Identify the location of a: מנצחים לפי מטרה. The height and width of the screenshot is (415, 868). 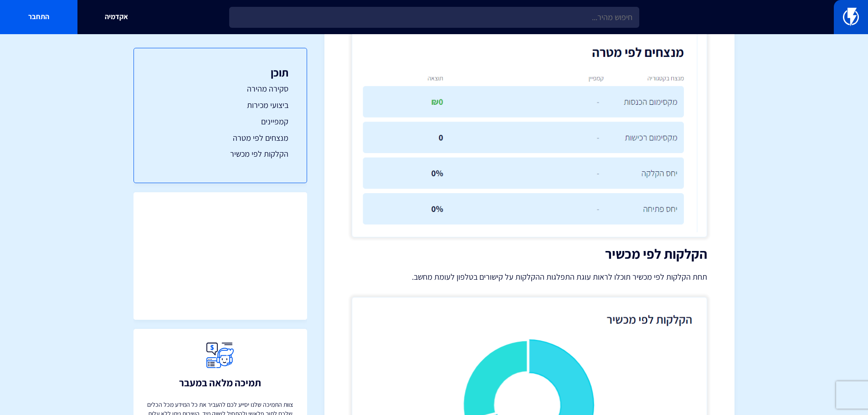
(220, 138).